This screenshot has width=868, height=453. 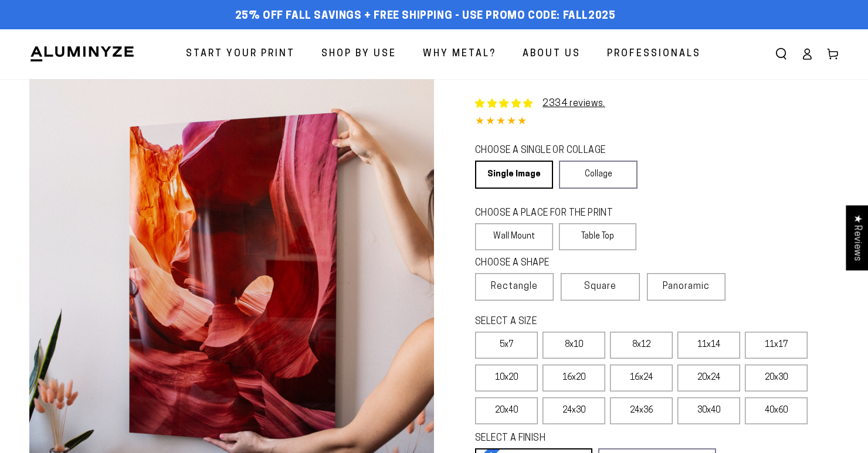 I want to click on a: Start Your Print, so click(x=240, y=54).